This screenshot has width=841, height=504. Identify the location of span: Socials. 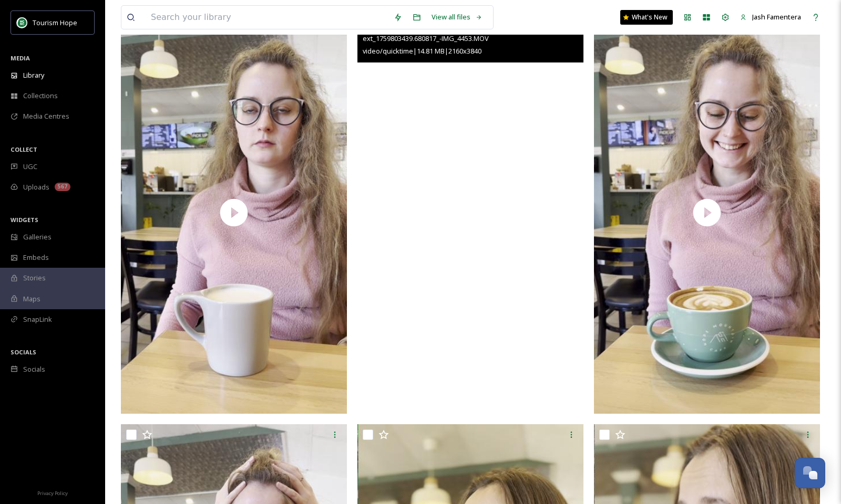
(34, 369).